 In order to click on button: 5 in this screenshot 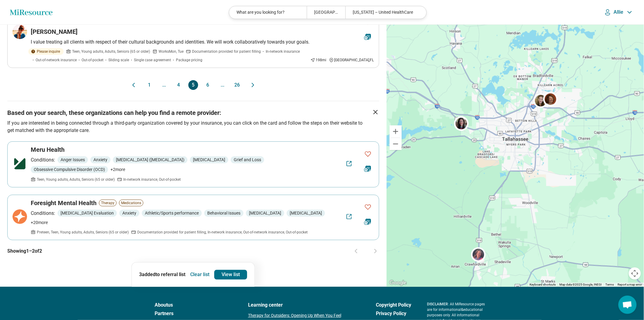, I will do `click(193, 85)`.